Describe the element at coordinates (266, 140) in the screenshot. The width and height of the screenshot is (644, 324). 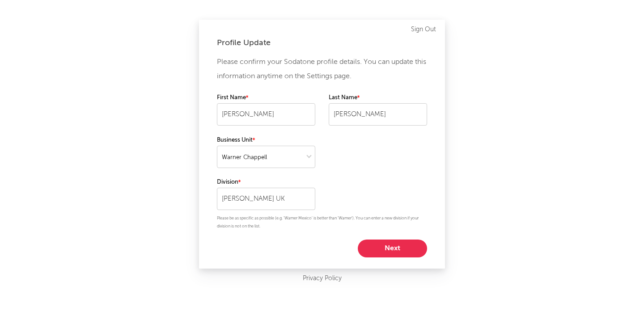
I see `label: Business Unit` at that location.